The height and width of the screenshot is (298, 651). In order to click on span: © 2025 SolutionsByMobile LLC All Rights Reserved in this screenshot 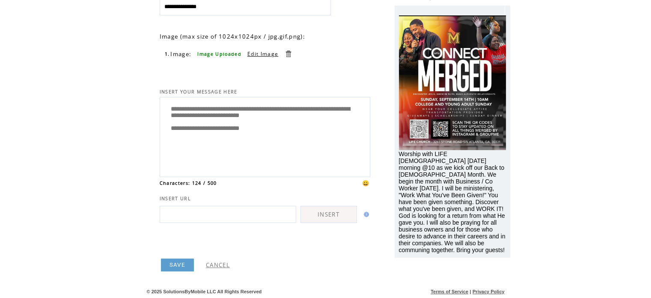, I will do `click(204, 291)`.